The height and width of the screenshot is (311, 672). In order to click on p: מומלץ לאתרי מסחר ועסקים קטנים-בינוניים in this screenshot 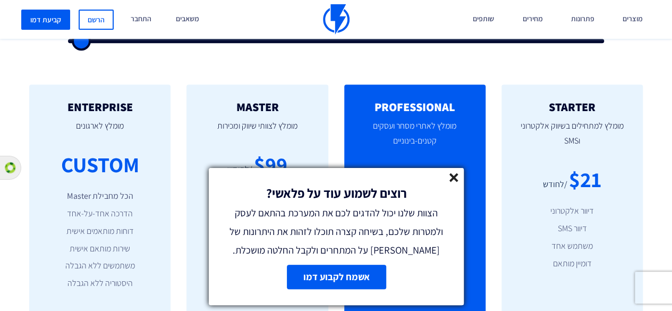, I will do `click(415, 139)`.